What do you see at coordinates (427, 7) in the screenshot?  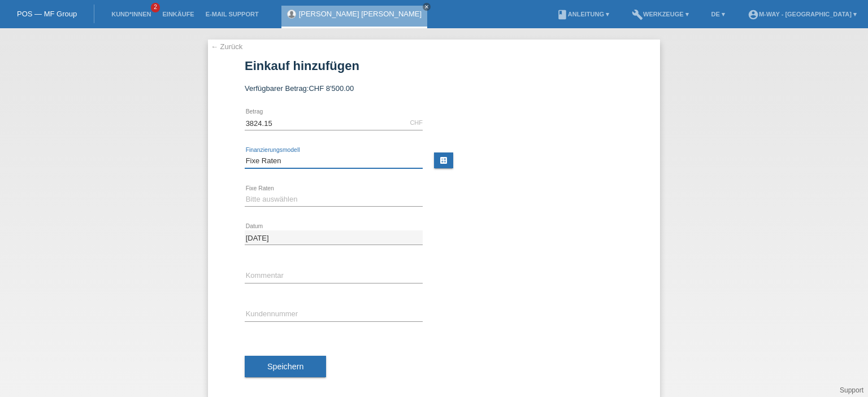 I see `a: close` at bounding box center [427, 7].